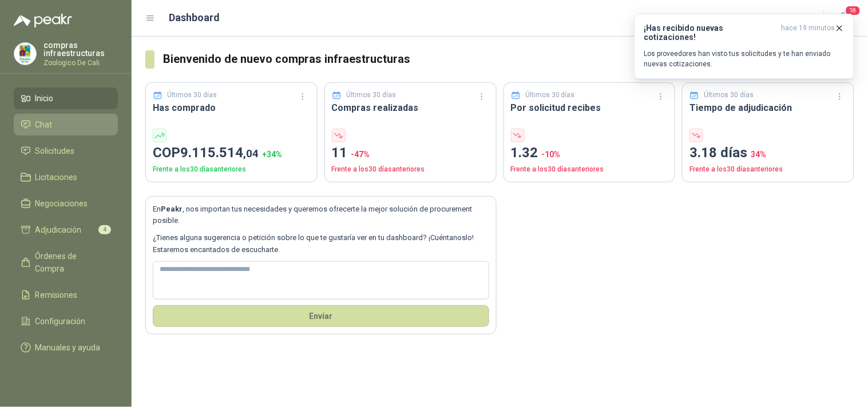  Describe the element at coordinates (809, 33) in the screenshot. I see `span: hace 19 minutos` at that location.